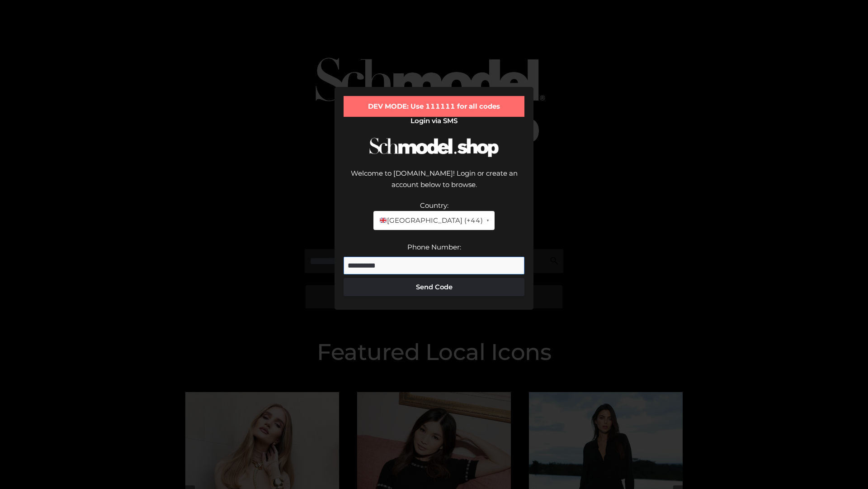 The width and height of the screenshot is (868, 489). What do you see at coordinates (434, 107) in the screenshot?
I see `div: DEV MODE: Use 111111 for all codes` at bounding box center [434, 107].